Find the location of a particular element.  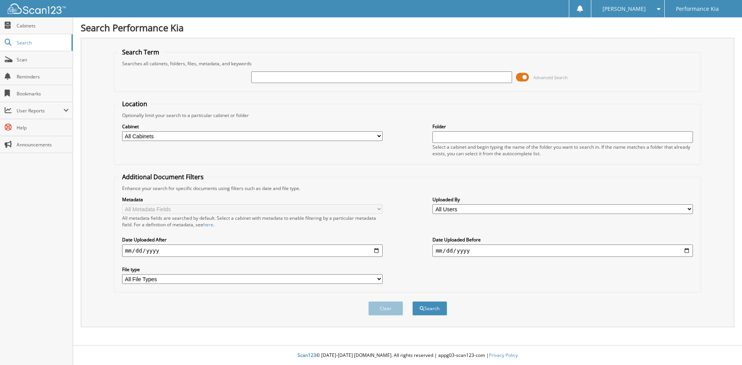

label: Cabinet is located at coordinates (252, 126).